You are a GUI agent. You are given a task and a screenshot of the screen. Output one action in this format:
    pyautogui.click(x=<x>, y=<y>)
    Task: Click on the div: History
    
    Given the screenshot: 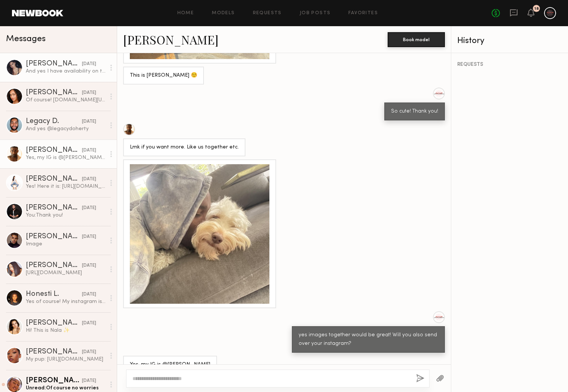 What is the action you would take?
    pyautogui.click(x=510, y=41)
    